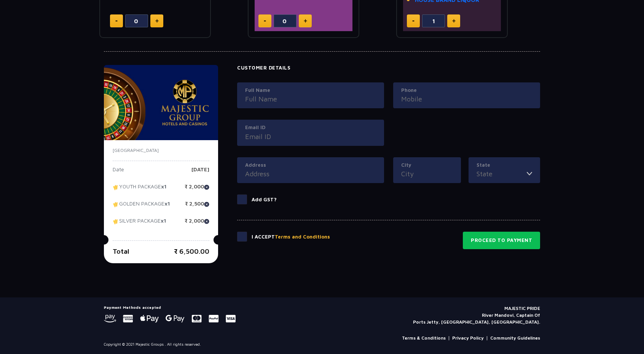 This screenshot has width=644, height=354. Describe the element at coordinates (310, 174) in the screenshot. I see `input: Address` at that location.